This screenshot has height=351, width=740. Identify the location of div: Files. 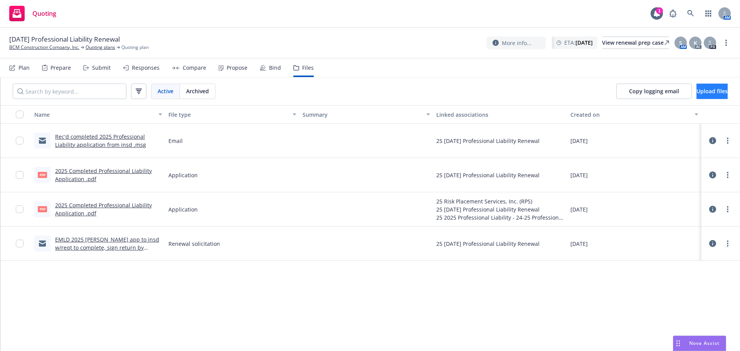
(308, 68).